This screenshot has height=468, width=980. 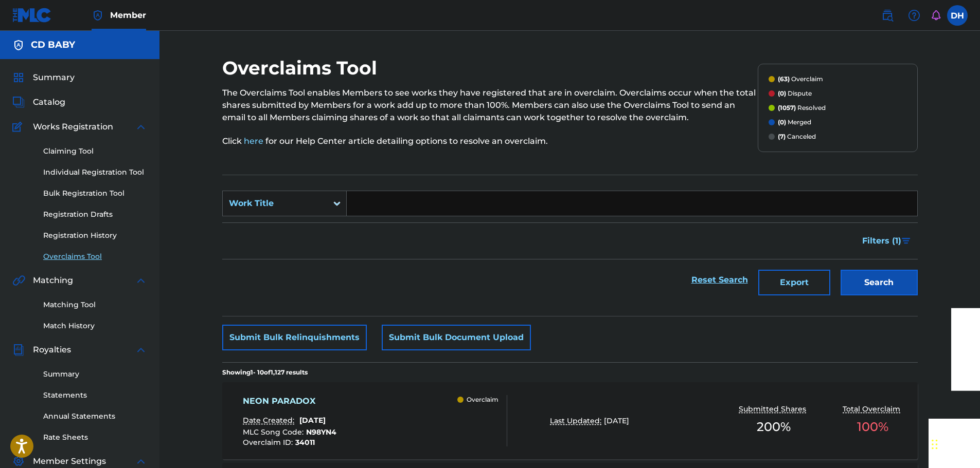 What do you see at coordinates (302, 68) in the screenshot?
I see `h2: Overclaims Tool` at bounding box center [302, 68].